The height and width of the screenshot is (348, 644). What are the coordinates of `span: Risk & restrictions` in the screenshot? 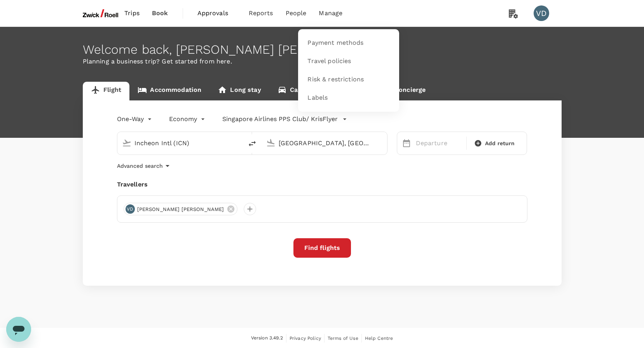 It's located at (336, 80).